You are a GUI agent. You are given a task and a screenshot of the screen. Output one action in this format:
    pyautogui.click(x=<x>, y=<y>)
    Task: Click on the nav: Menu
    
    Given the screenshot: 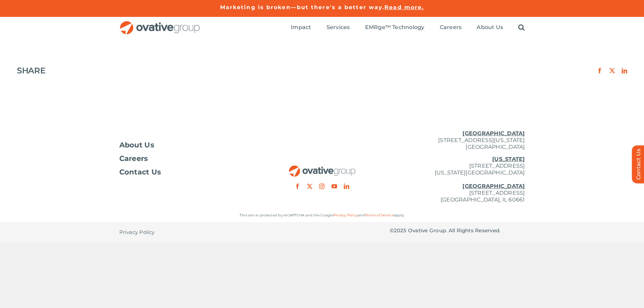 What is the action you would take?
    pyautogui.click(x=408, y=28)
    